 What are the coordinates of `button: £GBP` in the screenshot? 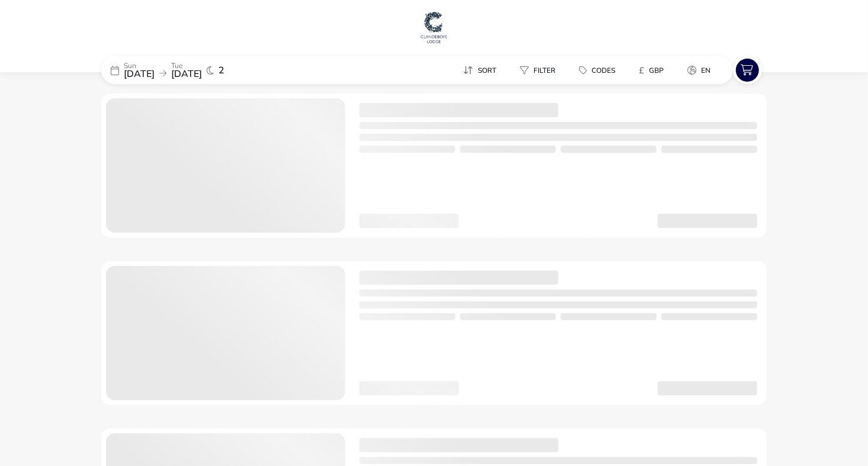 It's located at (651, 69).